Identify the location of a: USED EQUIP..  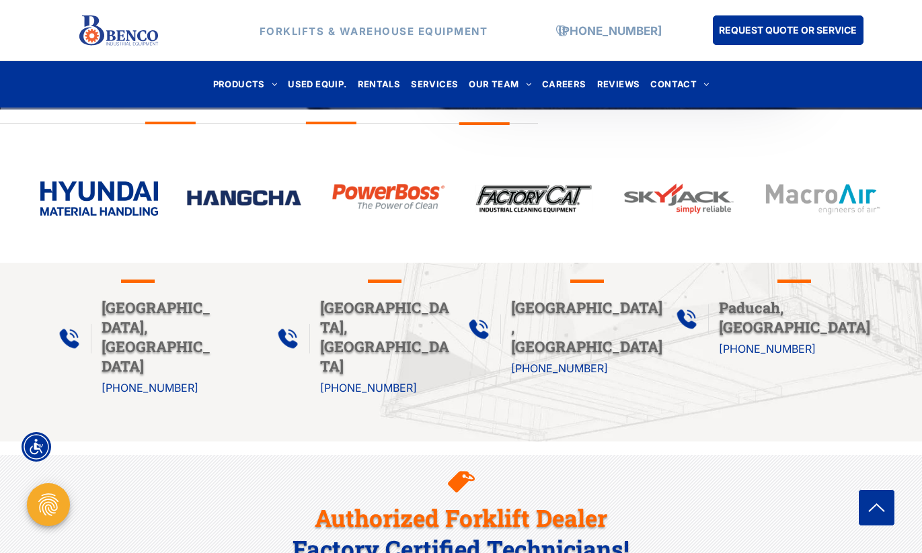
(317, 84).